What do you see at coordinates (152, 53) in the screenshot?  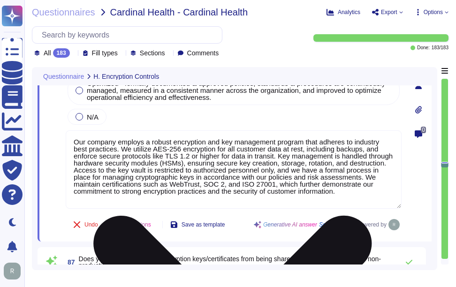 I see `span: Sections` at bounding box center [152, 53].